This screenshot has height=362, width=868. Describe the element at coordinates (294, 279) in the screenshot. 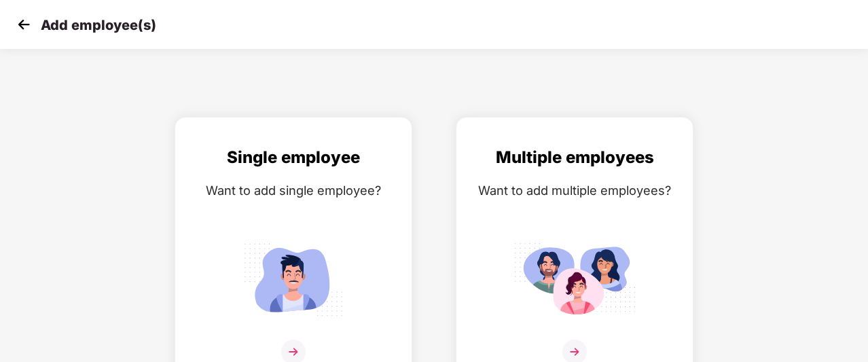

I see `img: svg+xml;base64,PHN2ZyB4bWxucz0iaHR0cDovL3d3dy53My5vcmcvMjAwMC9zdmciIGlkPSJTaW5nbGVfZW1wbG95ZWUiIH...` at that location.